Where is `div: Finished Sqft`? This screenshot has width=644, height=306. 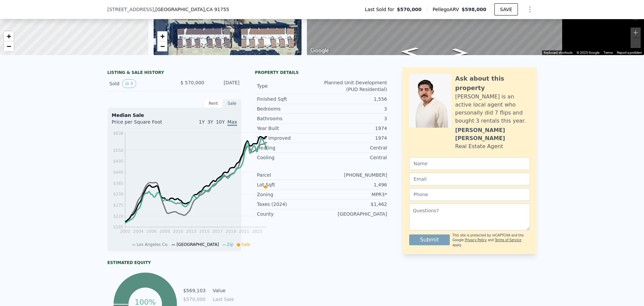 div: Finished Sqft is located at coordinates (290, 99).